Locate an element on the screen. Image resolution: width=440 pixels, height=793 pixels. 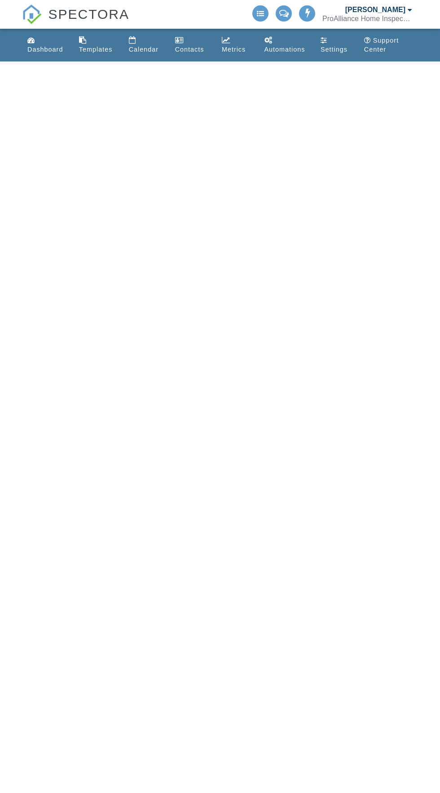
a: SPECTORA is located at coordinates (75, 22).